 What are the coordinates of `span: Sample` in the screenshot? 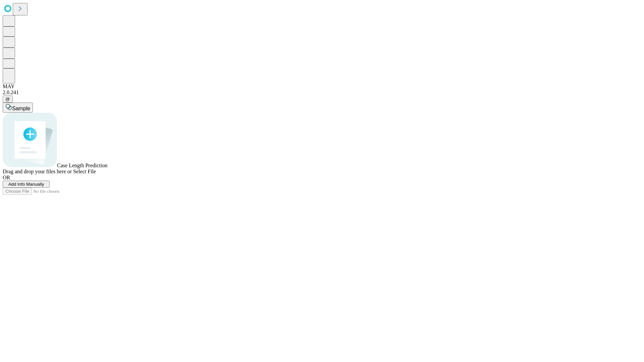 It's located at (21, 108).